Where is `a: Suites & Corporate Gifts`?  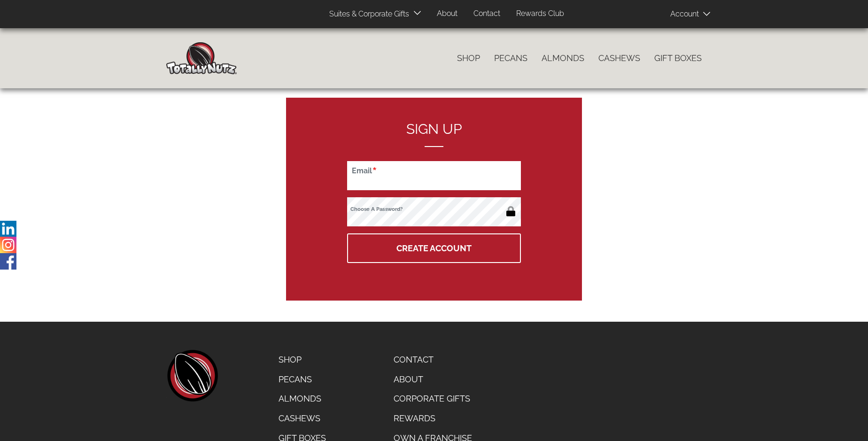
a: Suites & Corporate Gifts is located at coordinates (367, 14).